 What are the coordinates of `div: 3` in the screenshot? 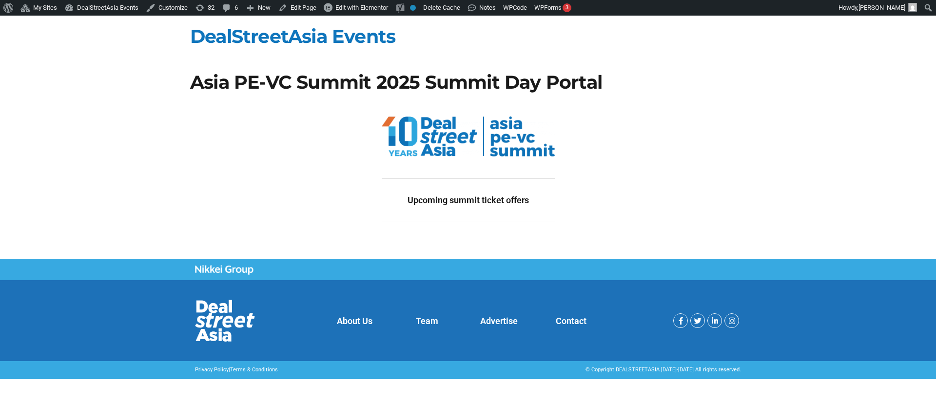 It's located at (567, 8).